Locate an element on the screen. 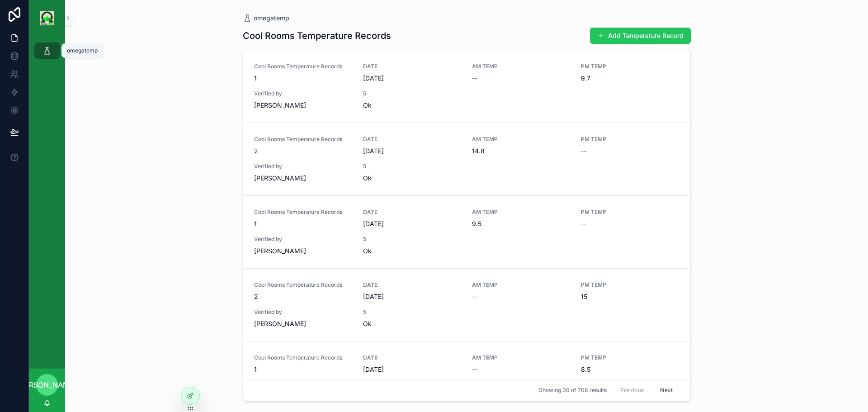 The height and width of the screenshot is (412, 868). div: omegatemp is located at coordinates (82, 50).